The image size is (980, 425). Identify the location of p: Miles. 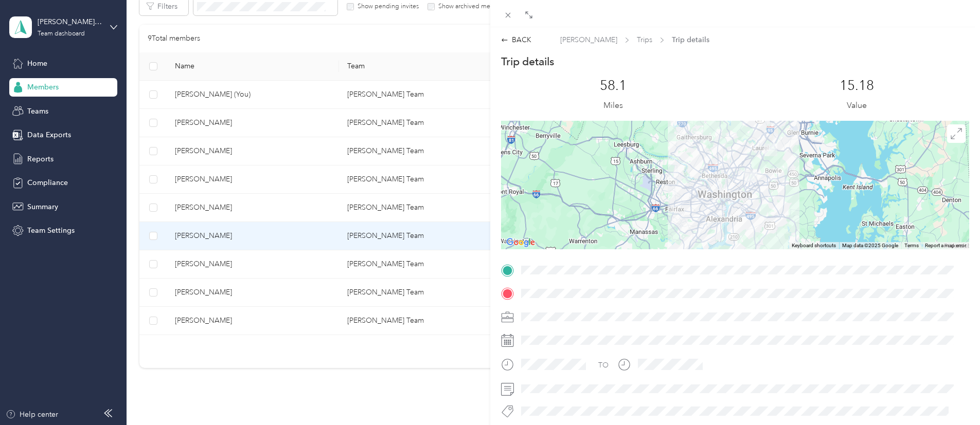
(613, 106).